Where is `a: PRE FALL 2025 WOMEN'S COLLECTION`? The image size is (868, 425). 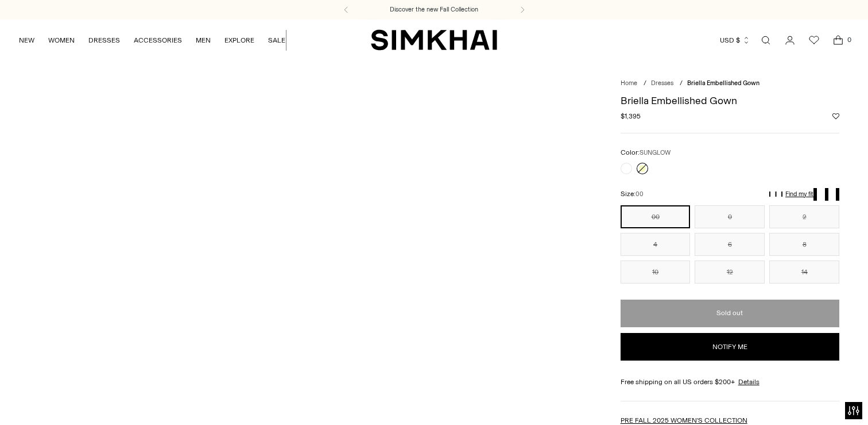
a: PRE FALL 2025 WOMEN'S COLLECTION is located at coordinates (684, 420).